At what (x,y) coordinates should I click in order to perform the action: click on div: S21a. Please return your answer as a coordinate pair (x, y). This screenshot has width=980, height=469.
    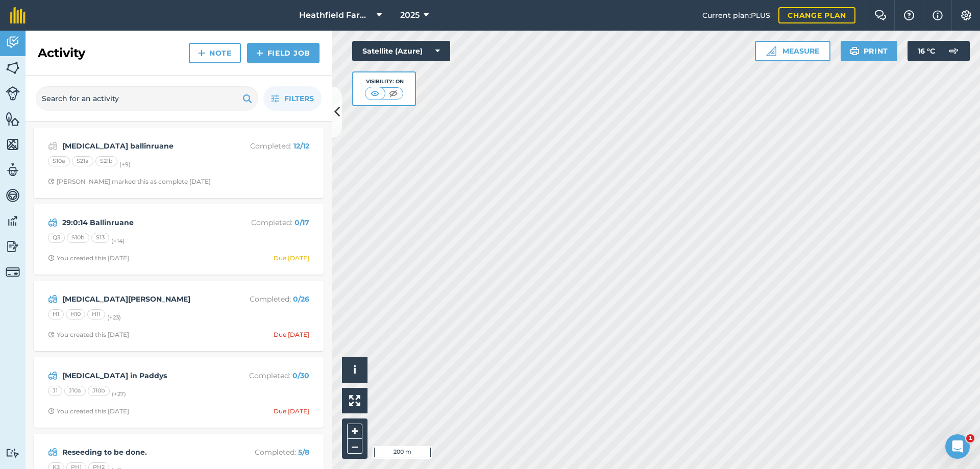
    Looking at the image, I should click on (83, 161).